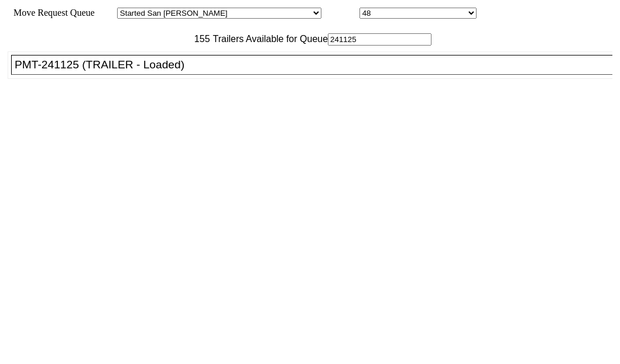 The width and height of the screenshot is (620, 364). Describe the element at coordinates (380, 39) in the screenshot. I see `input: Filter Available Trailers` at that location.